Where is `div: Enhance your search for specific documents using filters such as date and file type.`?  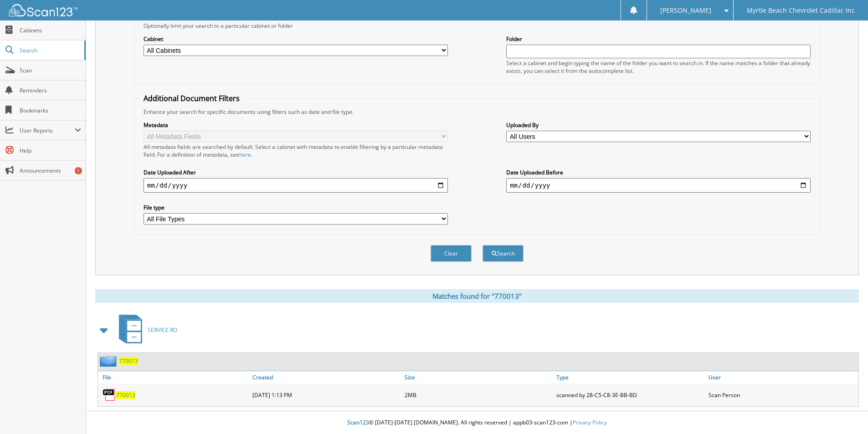 div: Enhance your search for specific documents using filters such as date and file type. is located at coordinates (477, 111).